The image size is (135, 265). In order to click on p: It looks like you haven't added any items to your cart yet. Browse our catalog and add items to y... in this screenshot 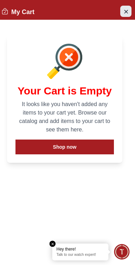, I will do `click(65, 117)`.